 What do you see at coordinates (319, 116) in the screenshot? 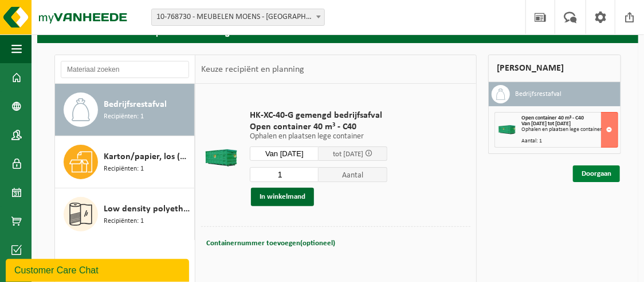
I see `span: HK-XC-40-G gemengd bedrijfsafval` at bounding box center [319, 116].